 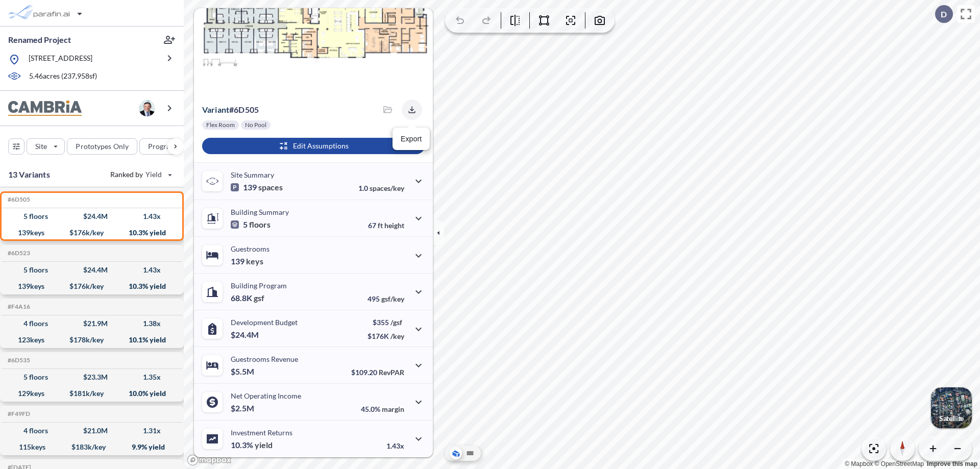 What do you see at coordinates (147, 108) in the screenshot?
I see `img: user logo` at bounding box center [147, 108].